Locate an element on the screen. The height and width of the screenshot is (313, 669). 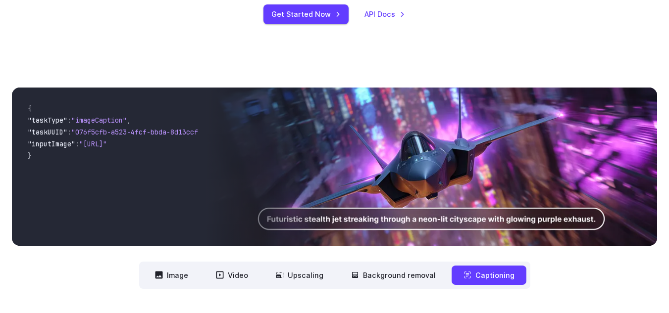
a: Get Started Now is located at coordinates (306, 14).